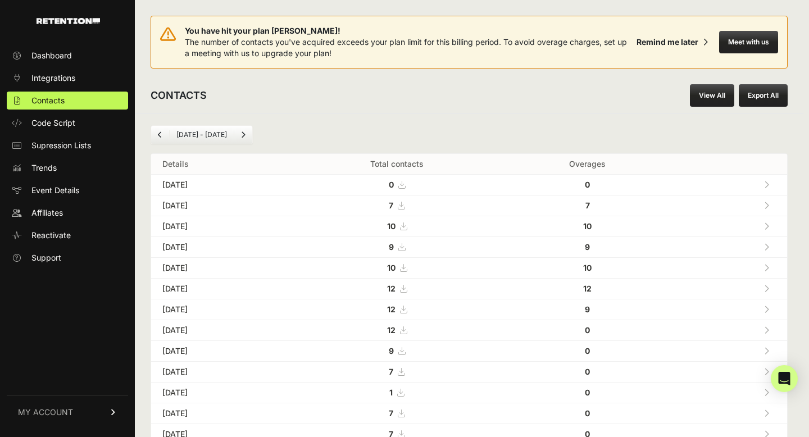  What do you see at coordinates (748, 42) in the screenshot?
I see `button: Meet with us` at bounding box center [748, 42].